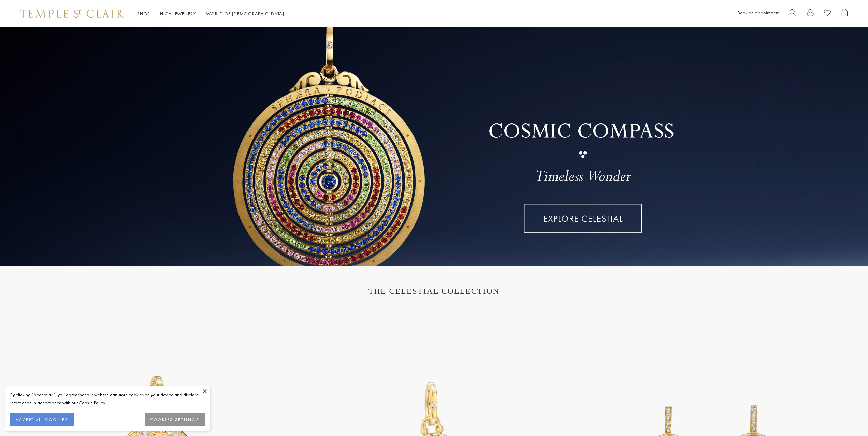 Image resolution: width=868 pixels, height=436 pixels. What do you see at coordinates (108, 399) in the screenshot?
I see `div: By clicking “Accept all”, you agree that our website can store cookies on your device and disclos...` at bounding box center [108, 399].